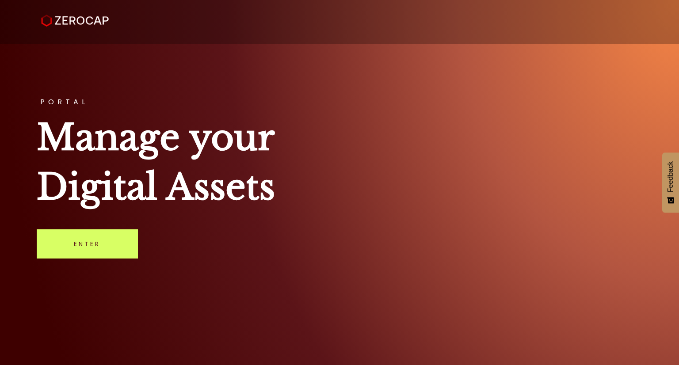  What do you see at coordinates (340, 102) in the screenshot?
I see `h3: PORTAL` at bounding box center [340, 102].